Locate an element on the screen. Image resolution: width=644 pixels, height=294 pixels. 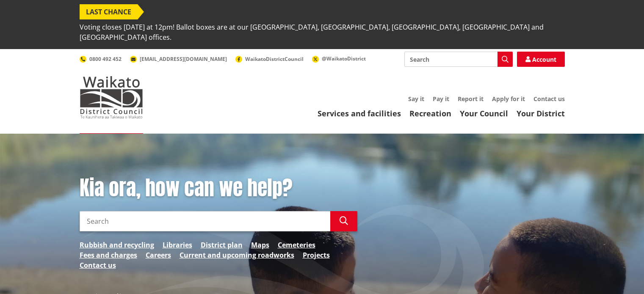
a: Your District is located at coordinates (541, 114).